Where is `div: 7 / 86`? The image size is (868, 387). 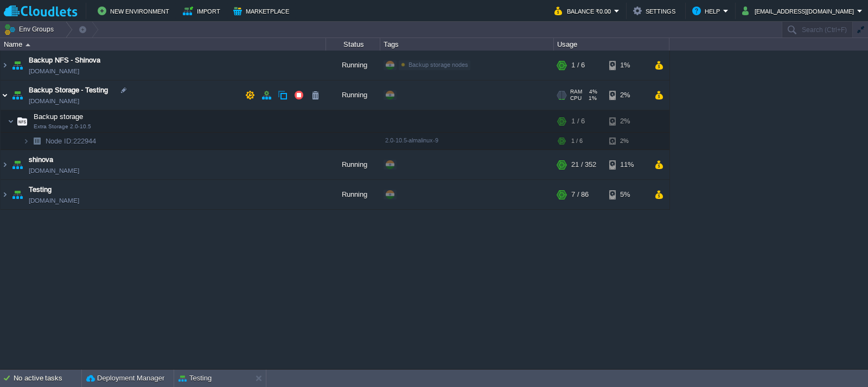
div: 7 / 86 is located at coordinates (580, 194).